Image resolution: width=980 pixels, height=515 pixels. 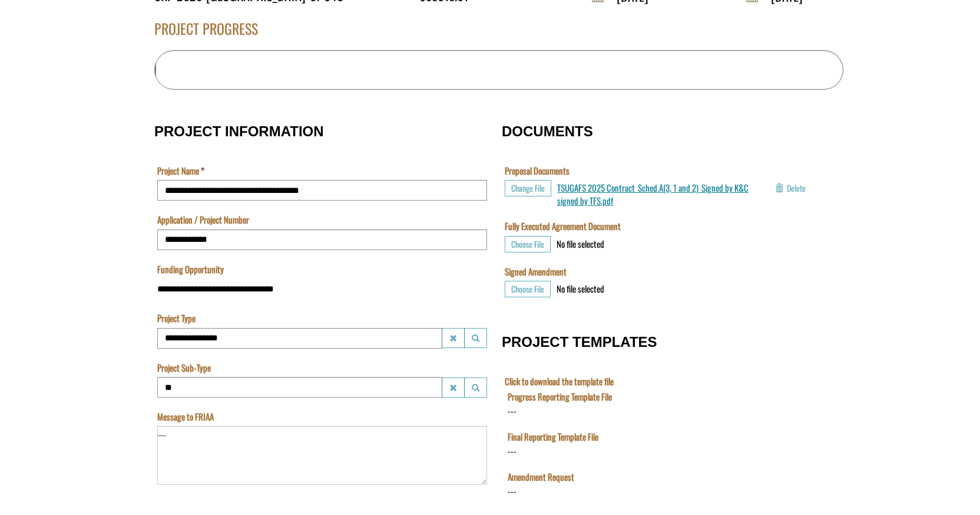 What do you see at coordinates (184, 368) in the screenshot?
I see `label: Project Sub-Type` at bounding box center [184, 368].